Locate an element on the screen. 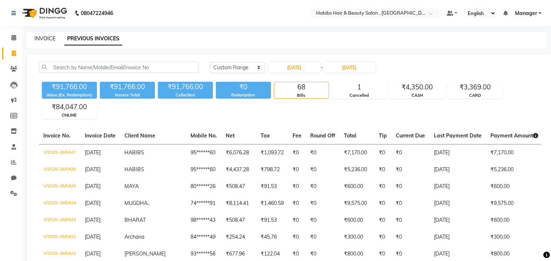  td: ₹6,076.28 is located at coordinates (239, 153).